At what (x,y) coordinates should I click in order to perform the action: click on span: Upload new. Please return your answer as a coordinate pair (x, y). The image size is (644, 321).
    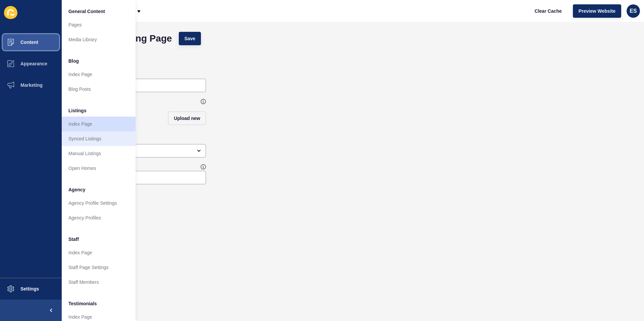
    Looking at the image, I should click on (187, 118).